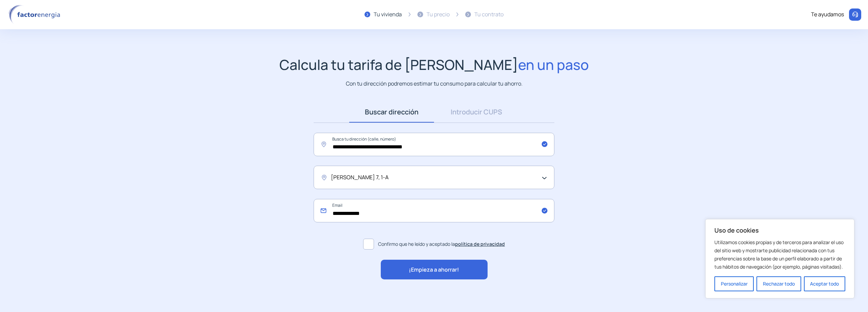  I want to click on p: Utilizamos cookies propias y de terceros para analizar el uso del sitio web y mostrarte publicida..., so click(780, 254).